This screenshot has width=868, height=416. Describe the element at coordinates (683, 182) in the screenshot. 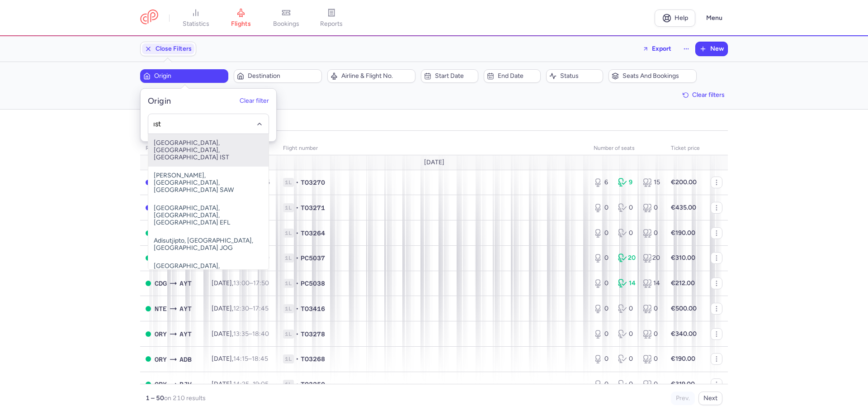

I see `strong: €200.00` at that location.